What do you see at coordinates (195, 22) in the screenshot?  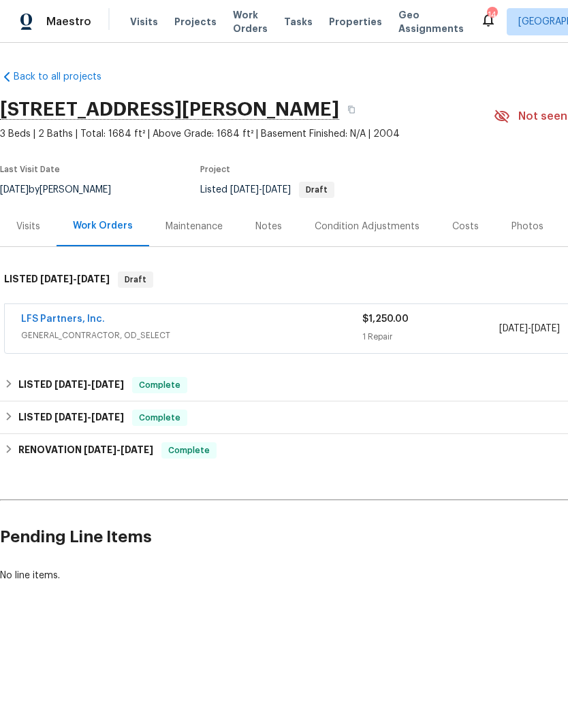 I see `span: Projects` at bounding box center [195, 22].